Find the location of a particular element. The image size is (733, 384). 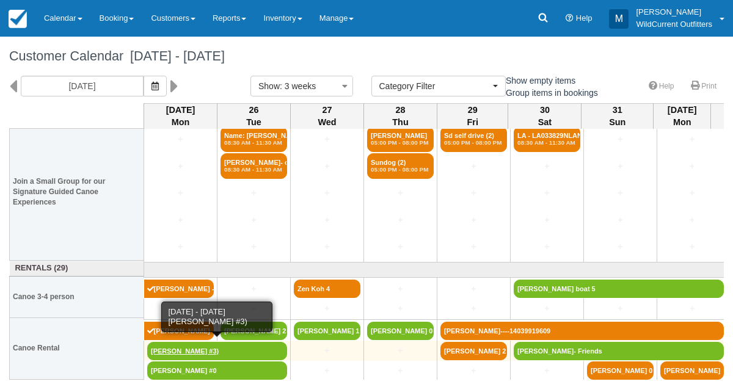

h1: Customer Calendar is located at coordinates (366, 56).